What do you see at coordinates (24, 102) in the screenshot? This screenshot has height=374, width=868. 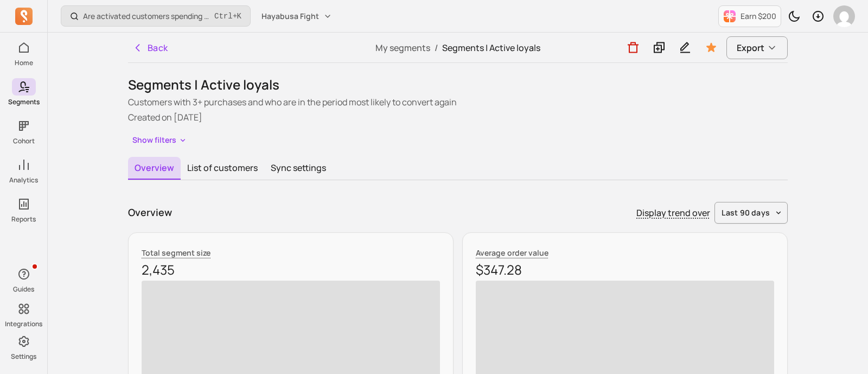 I see `p: Segments` at bounding box center [24, 102].